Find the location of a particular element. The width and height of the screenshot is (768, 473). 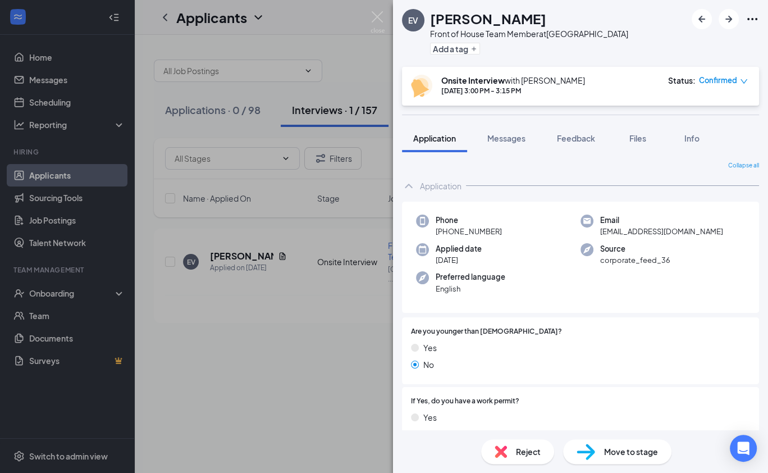

span: Info is located at coordinates (692, 138).